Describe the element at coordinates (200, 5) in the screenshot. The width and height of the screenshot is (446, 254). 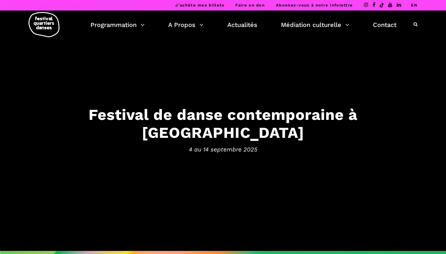
I see `a: J’achète mes billets` at that location.